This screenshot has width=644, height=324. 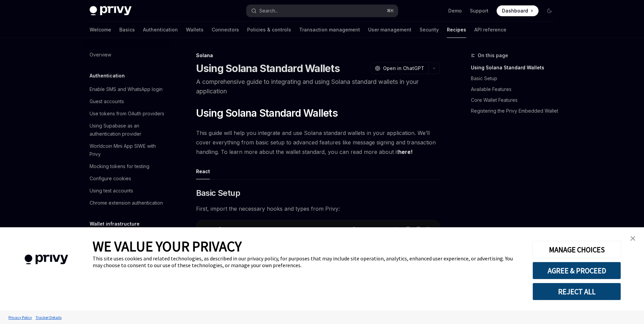 I want to click on a: Privacy Policy, so click(x=20, y=317).